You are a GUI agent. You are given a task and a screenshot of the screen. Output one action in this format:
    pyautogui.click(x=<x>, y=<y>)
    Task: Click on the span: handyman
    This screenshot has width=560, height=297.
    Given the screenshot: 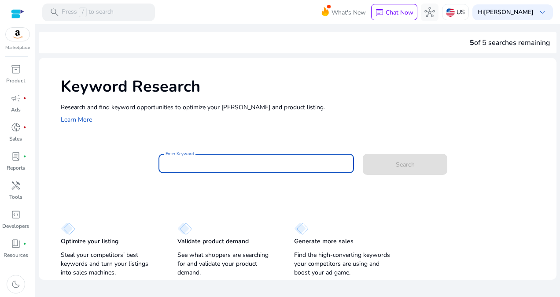 What is the action you would take?
    pyautogui.click(x=16, y=185)
    